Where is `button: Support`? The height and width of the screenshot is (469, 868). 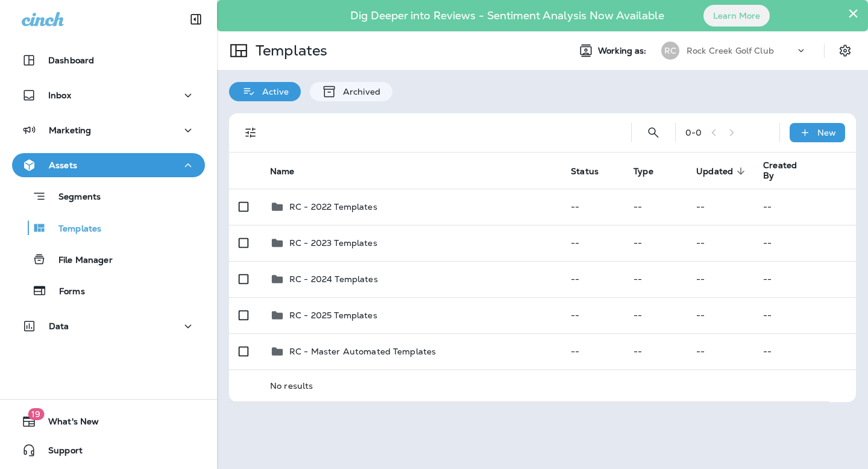 button: Support is located at coordinates (109, 450).